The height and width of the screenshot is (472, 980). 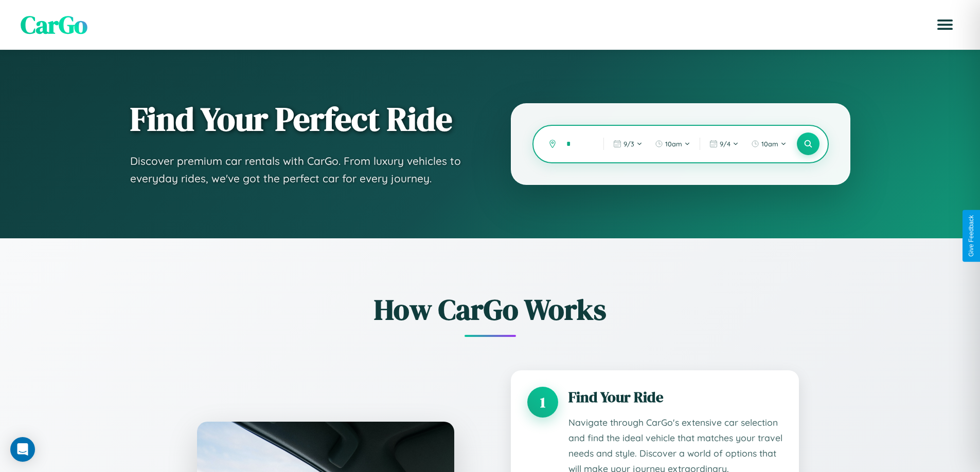 I want to click on div: Give Feedback, so click(x=971, y=236).